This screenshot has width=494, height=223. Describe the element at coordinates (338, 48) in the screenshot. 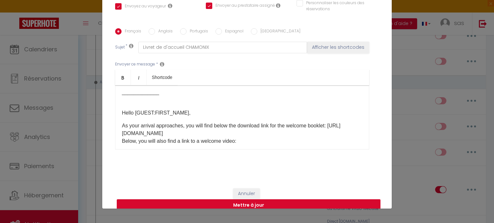

I see `button: Afficher les shortcodes` at that location.